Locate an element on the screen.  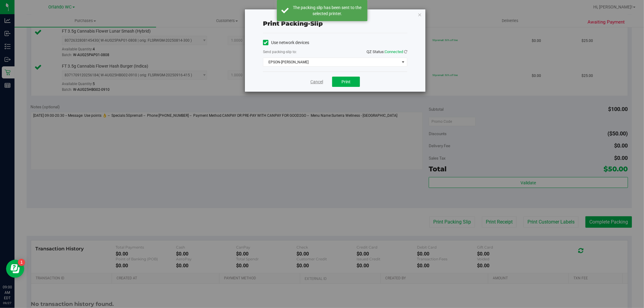
span: Print is located at coordinates (346, 82).